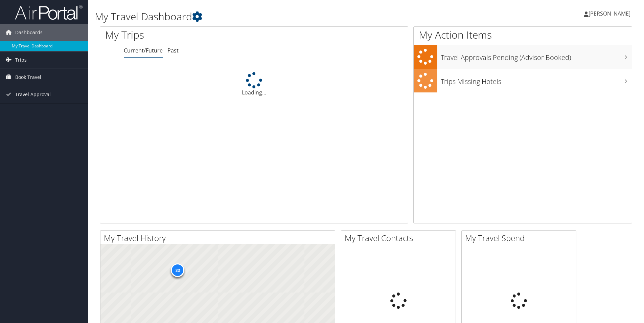  I want to click on span: Trips, so click(21, 60).